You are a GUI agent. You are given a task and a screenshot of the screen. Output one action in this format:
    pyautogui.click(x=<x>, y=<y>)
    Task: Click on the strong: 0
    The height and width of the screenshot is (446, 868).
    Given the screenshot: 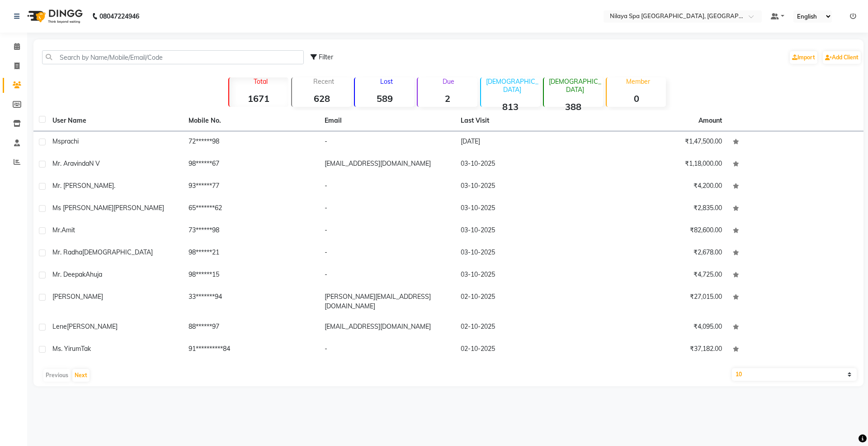 What is the action you would take?
    pyautogui.click(x=636, y=98)
    